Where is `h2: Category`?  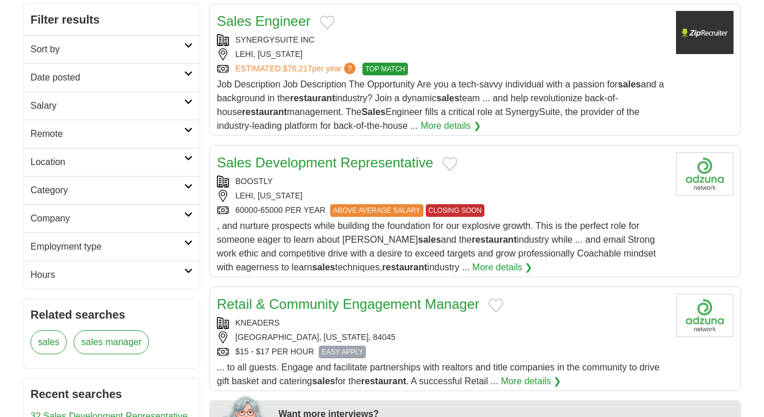 h2: Category is located at coordinates (107, 191).